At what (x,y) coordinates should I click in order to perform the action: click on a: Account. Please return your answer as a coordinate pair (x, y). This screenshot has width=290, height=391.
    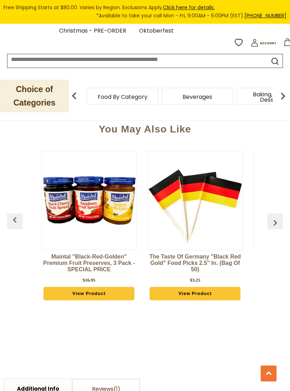
    Looking at the image, I should click on (264, 44).